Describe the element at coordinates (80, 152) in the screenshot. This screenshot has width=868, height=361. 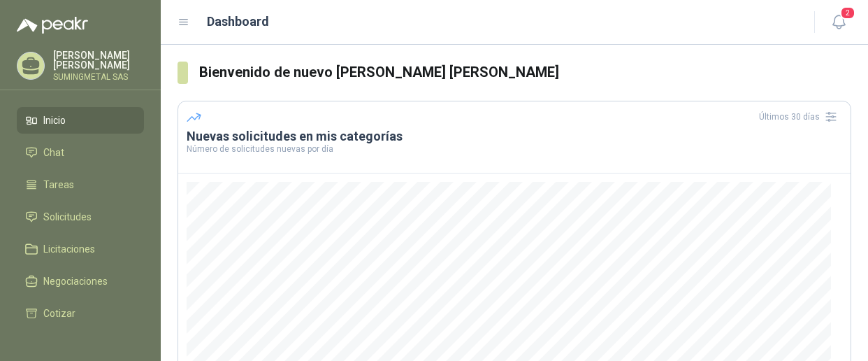
I see `a: Chat` at that location.